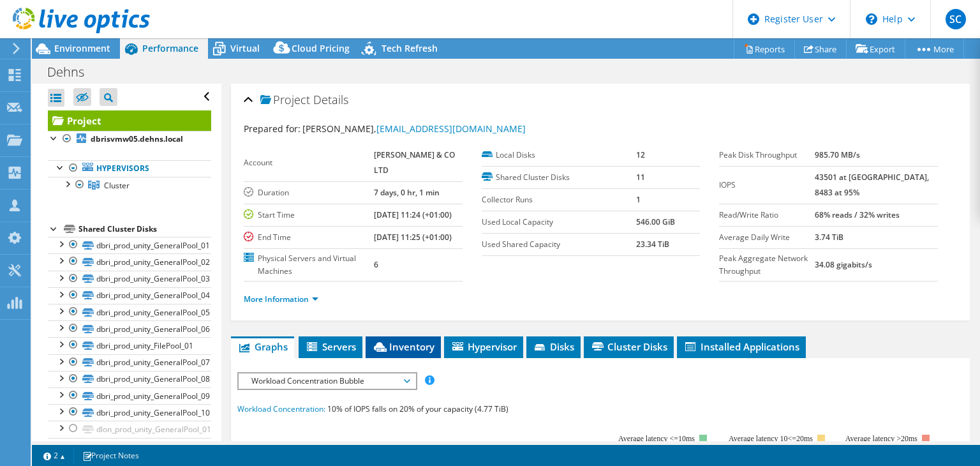 This screenshot has height=466, width=980. I want to click on b: 985.70 MB/s, so click(837, 154).